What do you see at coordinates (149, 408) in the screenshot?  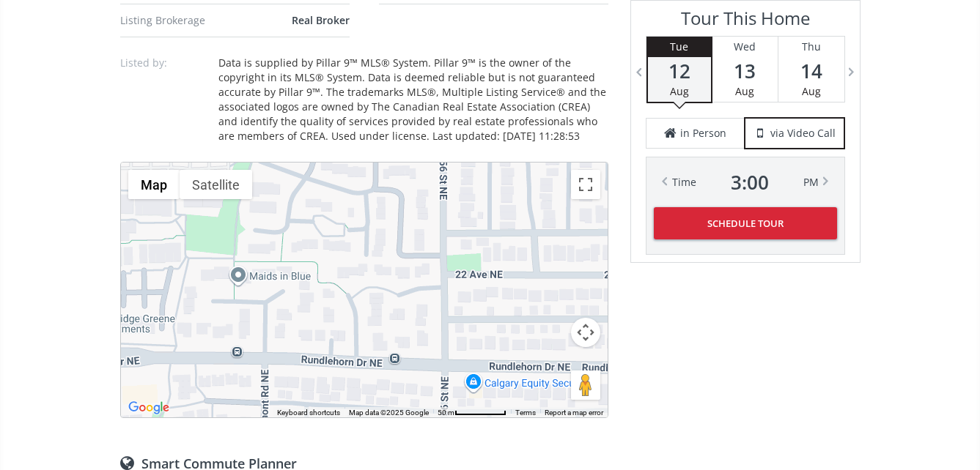 I see `img: Google` at bounding box center [149, 408].